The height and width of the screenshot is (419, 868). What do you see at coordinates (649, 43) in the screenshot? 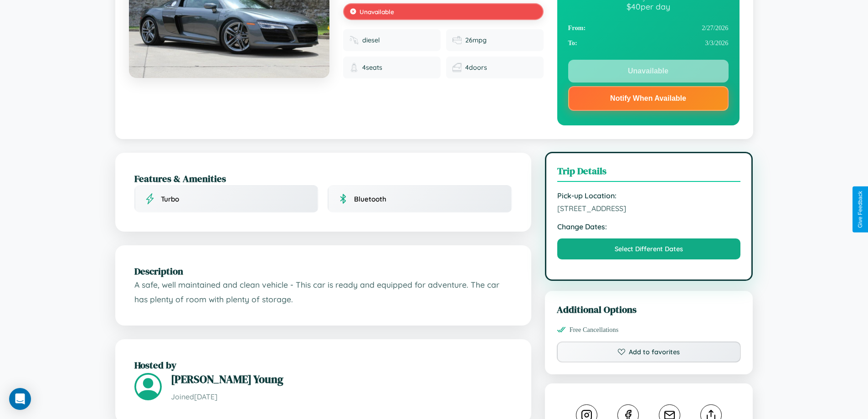
I see `div: 3 / 3 / 2026` at bounding box center [649, 43].